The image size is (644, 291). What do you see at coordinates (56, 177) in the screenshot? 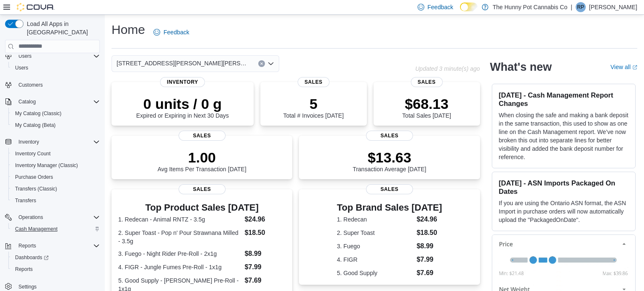
I see `button: Purchase Orders` at bounding box center [56, 177].